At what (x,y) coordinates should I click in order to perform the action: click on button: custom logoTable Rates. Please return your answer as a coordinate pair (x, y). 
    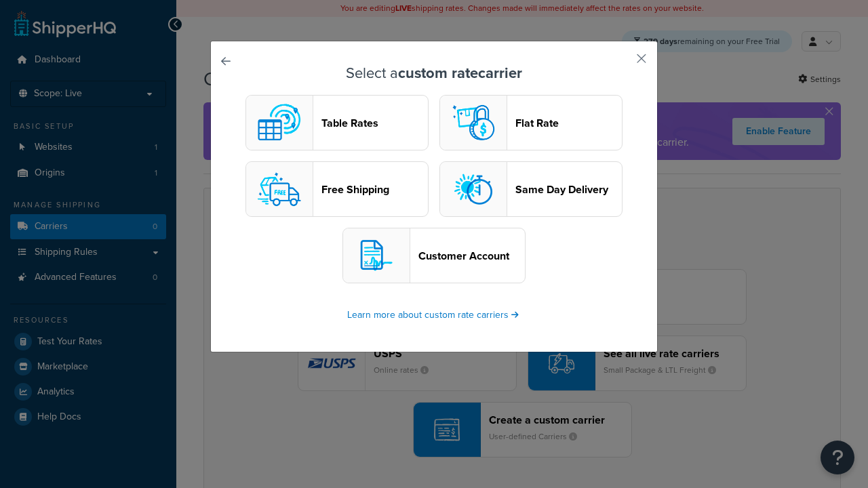
    Looking at the image, I should click on (337, 123).